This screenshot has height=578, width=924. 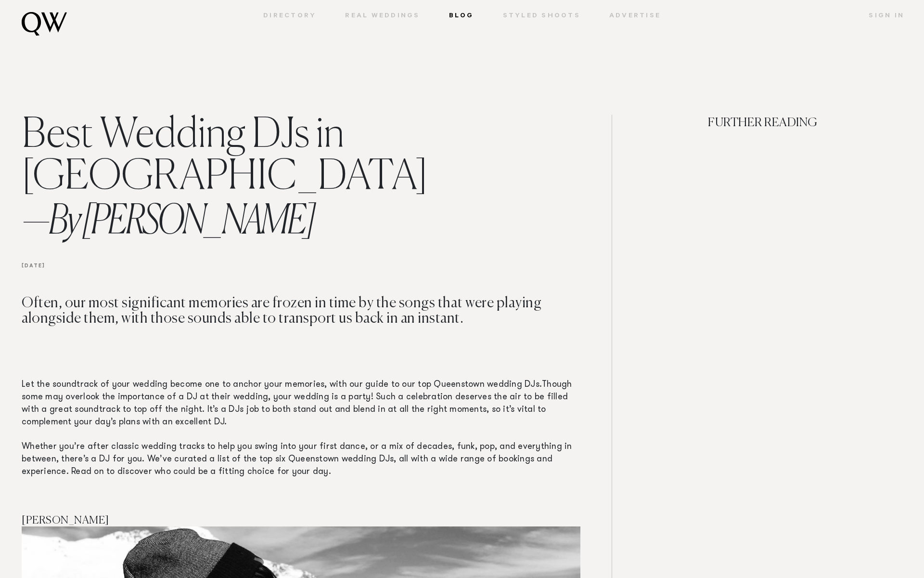 I want to click on a: Sign In, so click(x=879, y=17).